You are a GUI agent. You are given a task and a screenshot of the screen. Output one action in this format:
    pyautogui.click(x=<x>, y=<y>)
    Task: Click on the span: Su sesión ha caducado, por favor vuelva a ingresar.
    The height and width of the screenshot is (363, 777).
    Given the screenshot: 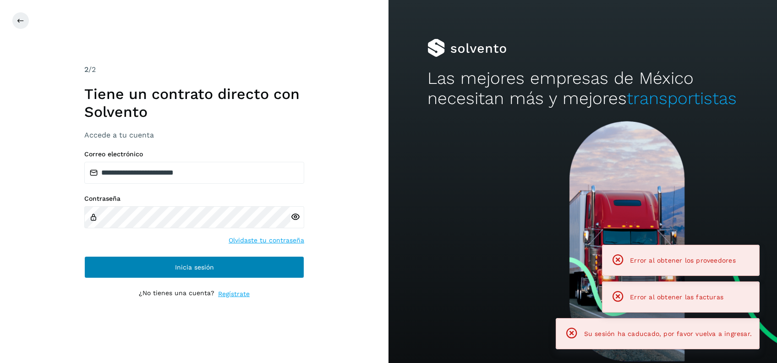 What is the action you would take?
    pyautogui.click(x=668, y=333)
    